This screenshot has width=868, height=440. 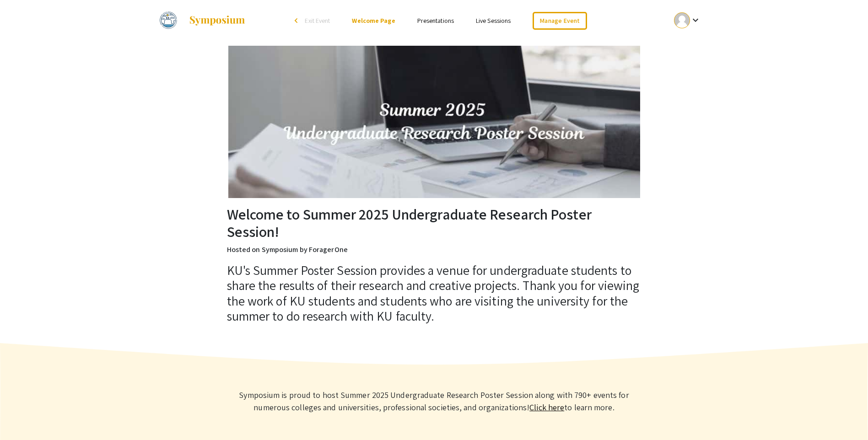 I want to click on h2: Welcome to Summer 2025 Undergraduate Research Poster Session!, so click(x=434, y=223).